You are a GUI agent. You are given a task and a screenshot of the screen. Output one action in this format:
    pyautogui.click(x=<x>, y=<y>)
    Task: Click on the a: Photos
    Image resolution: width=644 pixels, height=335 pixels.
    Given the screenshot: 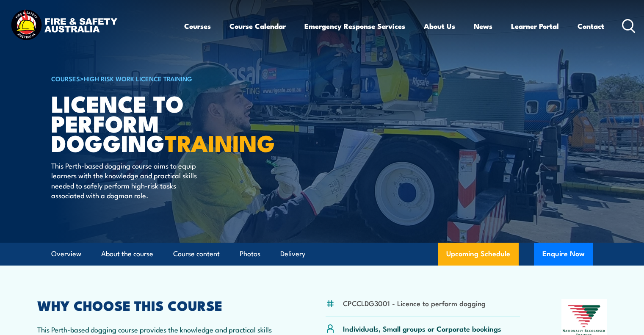 What is the action you would take?
    pyautogui.click(x=250, y=253)
    